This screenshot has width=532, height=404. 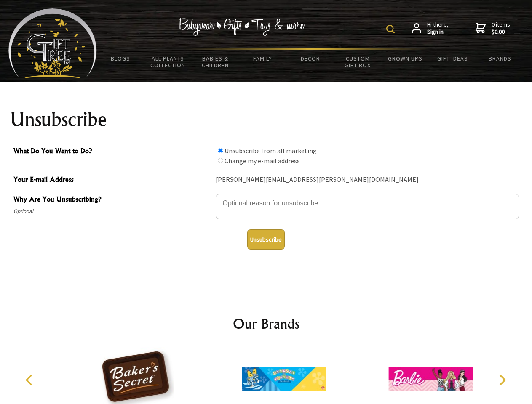 What do you see at coordinates (168, 62) in the screenshot?
I see `a: All Plants Collection` at bounding box center [168, 62].